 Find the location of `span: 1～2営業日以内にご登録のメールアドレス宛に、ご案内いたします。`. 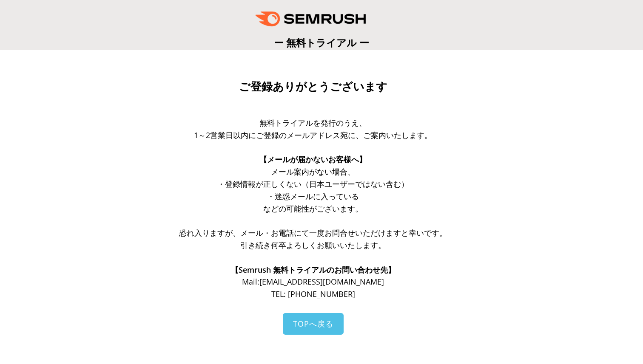

span: 1～2営業日以内にご登録のメールアドレス宛に、ご案内いたします。 is located at coordinates (313, 135).